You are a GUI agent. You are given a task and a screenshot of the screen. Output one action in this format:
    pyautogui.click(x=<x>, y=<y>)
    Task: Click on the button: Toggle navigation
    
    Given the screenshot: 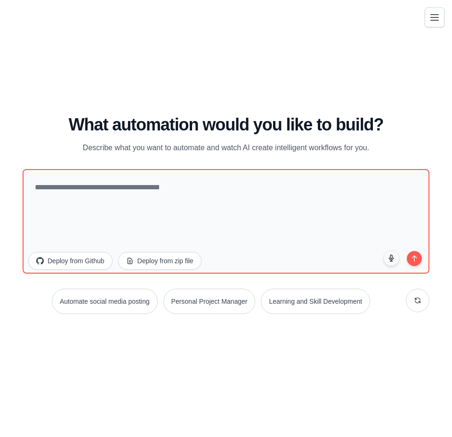 What is the action you would take?
    pyautogui.click(x=435, y=17)
    